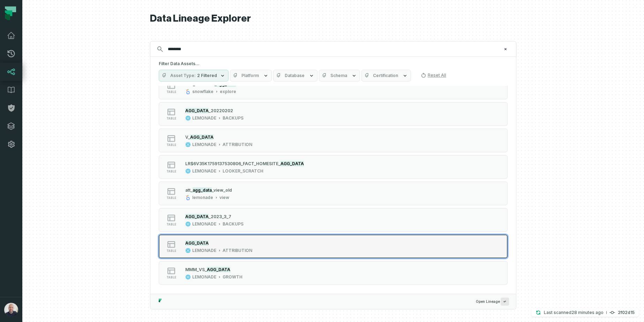 The height and width of the screenshot is (322, 644). Describe the element at coordinates (574, 313) in the screenshot. I see `p: Last scanned` at that location.